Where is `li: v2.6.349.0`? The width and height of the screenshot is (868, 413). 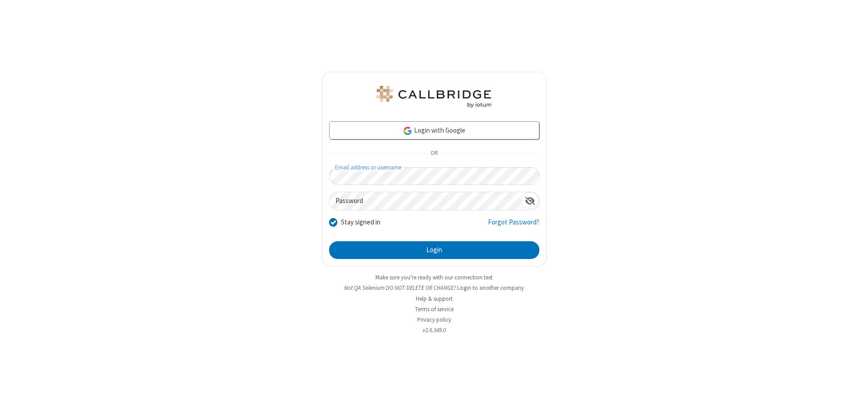
li: v2.6.349.0 is located at coordinates (434, 330).